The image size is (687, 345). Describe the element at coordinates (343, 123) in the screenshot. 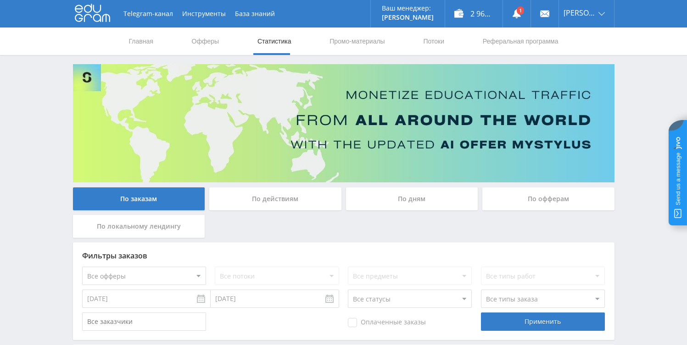

I see `img: Banner` at that location.